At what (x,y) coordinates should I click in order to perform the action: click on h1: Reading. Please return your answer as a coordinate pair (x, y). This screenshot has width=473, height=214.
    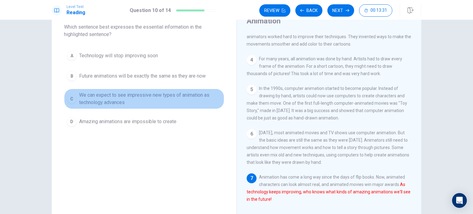
    Looking at the image, I should click on (76, 13).